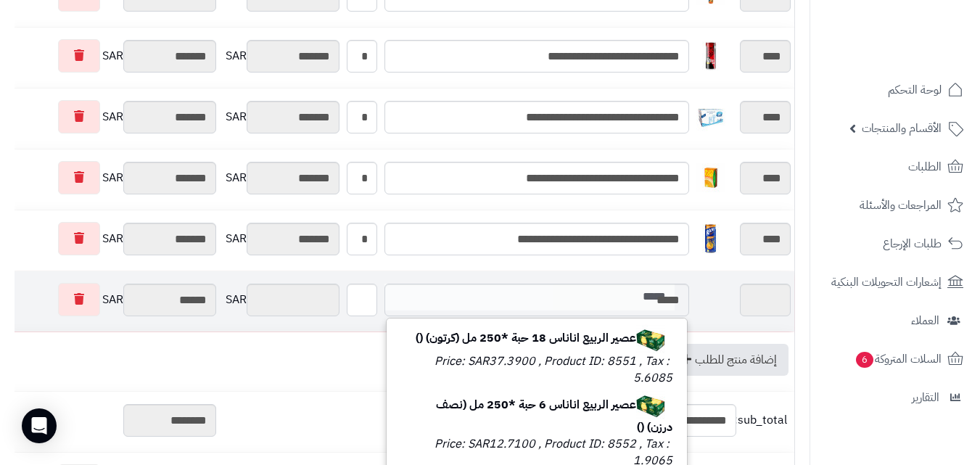 The width and height of the screenshot is (980, 465). What do you see at coordinates (912, 244) in the screenshot?
I see `span: طلبات الإرجاع` at bounding box center [912, 244].